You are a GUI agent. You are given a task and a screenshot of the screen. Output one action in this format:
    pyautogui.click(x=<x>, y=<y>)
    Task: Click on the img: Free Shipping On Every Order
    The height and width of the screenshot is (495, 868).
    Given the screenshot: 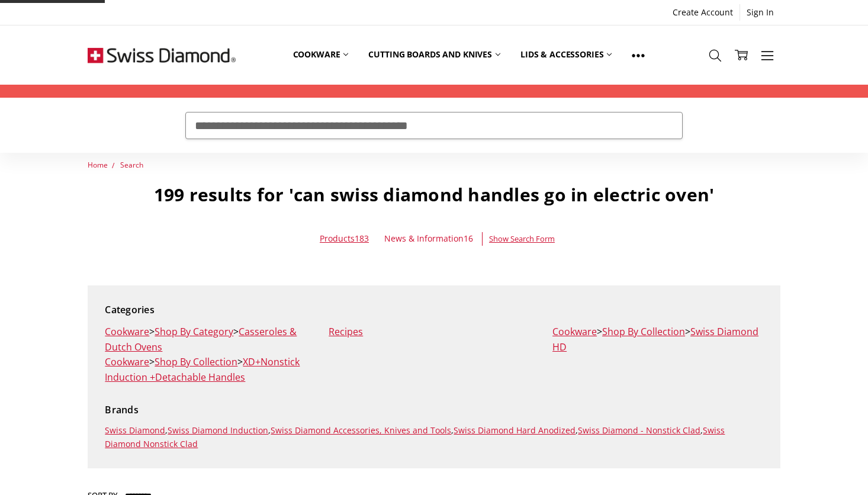 What is the action you would take?
    pyautogui.click(x=162, y=55)
    